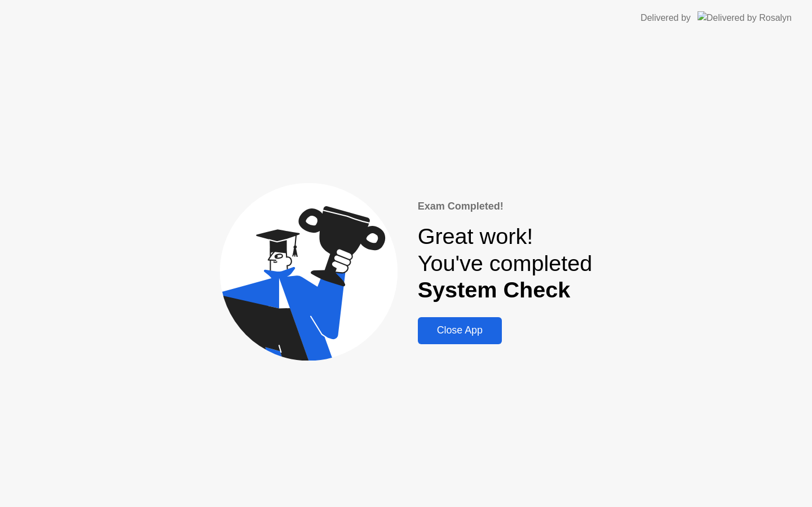 This screenshot has width=812, height=507. I want to click on button: Close App, so click(459, 331).